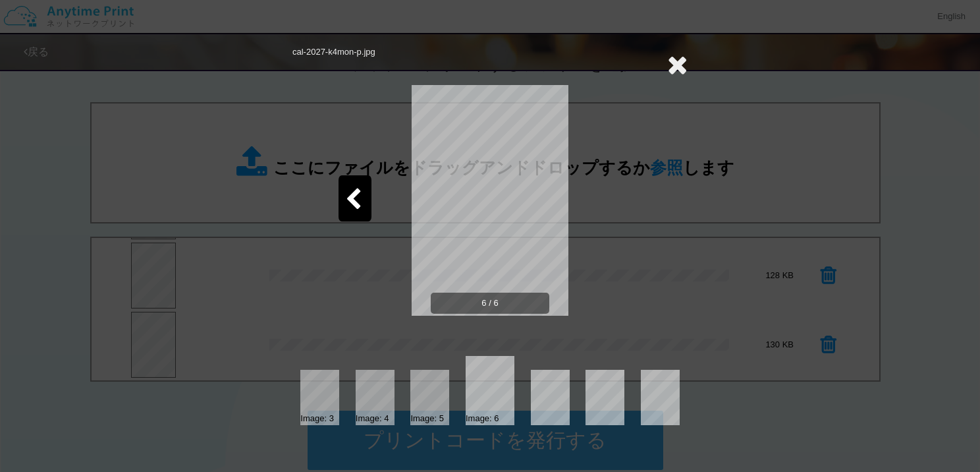 This screenshot has height=472, width=980. What do you see at coordinates (427, 419) in the screenshot?
I see `div: Image: 5` at bounding box center [427, 419].